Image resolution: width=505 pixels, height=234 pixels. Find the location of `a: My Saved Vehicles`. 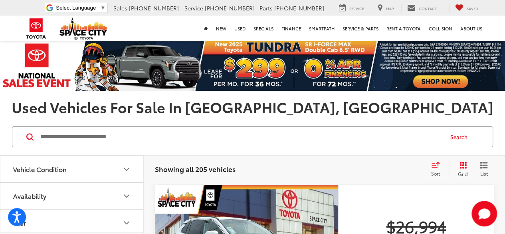

a: My Saved Vehicles is located at coordinates (467, 8).